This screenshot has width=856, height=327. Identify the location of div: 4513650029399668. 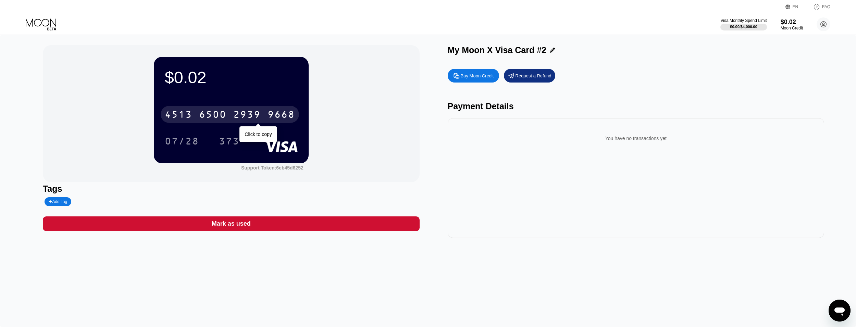
(230, 114).